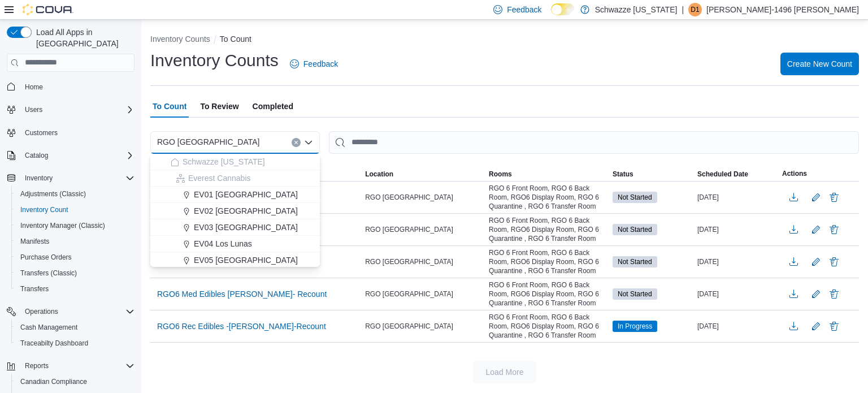 The image size is (868, 393). Describe the element at coordinates (594, 142) in the screenshot. I see `input: This is a search bar. After typing your query, hit enter to filter the results lower in the page.` at that location.